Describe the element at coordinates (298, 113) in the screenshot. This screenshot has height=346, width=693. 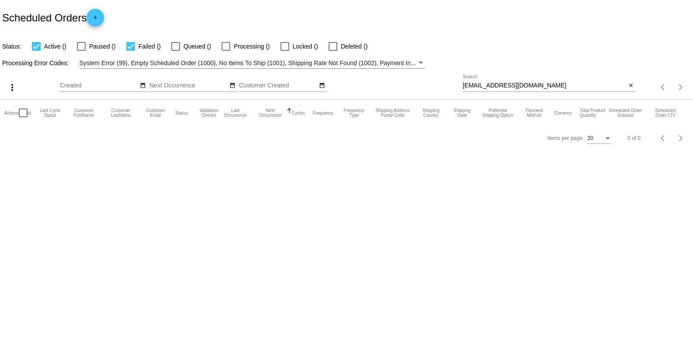
I see `button: Change sorting for Cycles` at that location.